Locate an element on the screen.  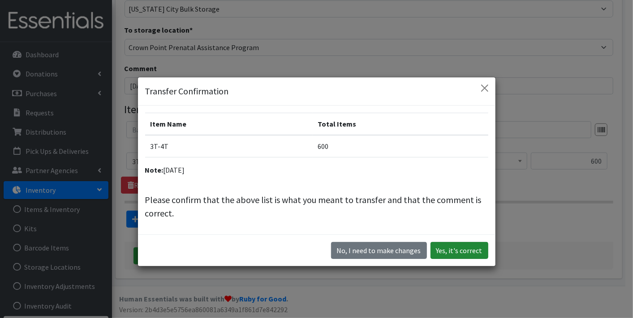
strong: Note: is located at coordinates (154, 170).